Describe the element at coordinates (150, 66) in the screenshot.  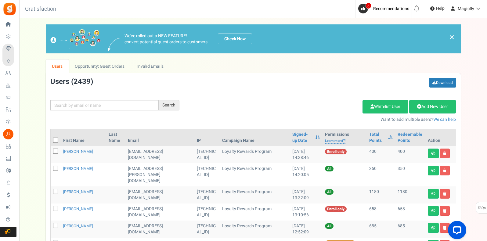
I see `a: Invalid Emails` at that location.